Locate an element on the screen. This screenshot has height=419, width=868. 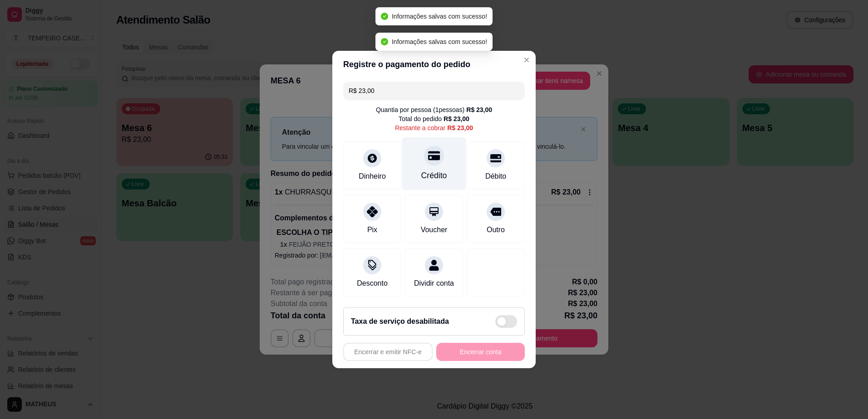
input: Ex.: hambúrguer de cordeiro is located at coordinates (434, 91).